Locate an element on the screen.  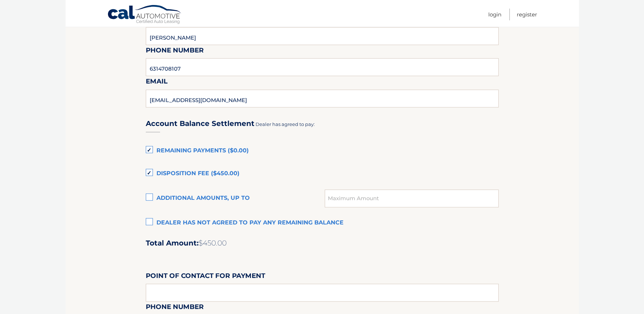
span: $450.00 is located at coordinates (212, 243).